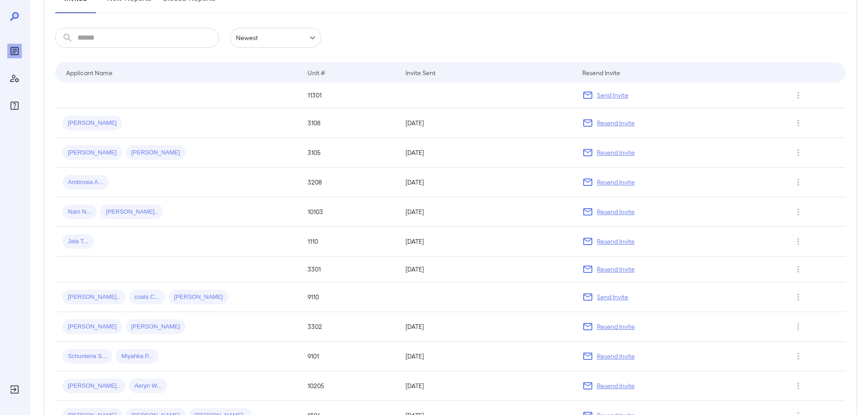 Image resolution: width=868 pixels, height=415 pixels. Describe the element at coordinates (137, 356) in the screenshot. I see `span: Miyahka P...` at that location.